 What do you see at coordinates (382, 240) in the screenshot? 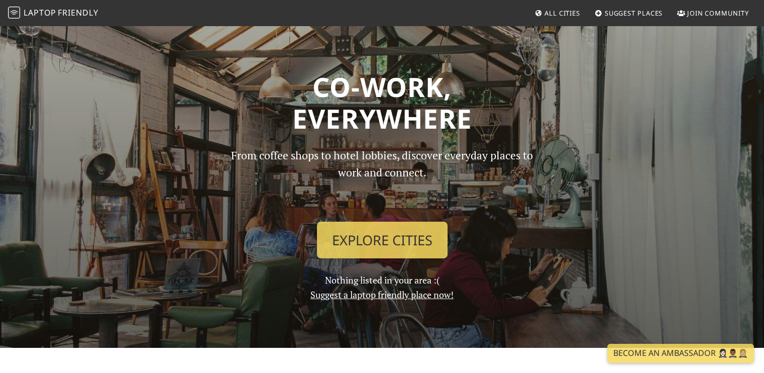
I see `a: Explore Cities` at bounding box center [382, 240].